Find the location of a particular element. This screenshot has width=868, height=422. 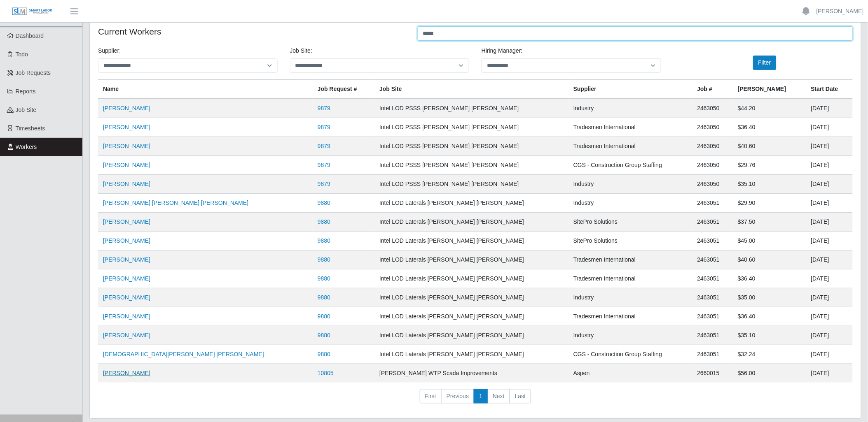

th: Supplier is located at coordinates (630, 89).